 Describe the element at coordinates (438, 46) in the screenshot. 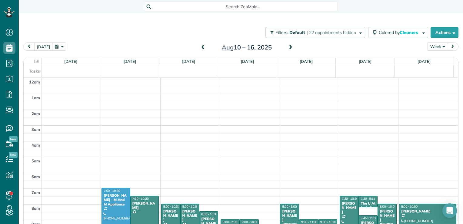

I see `button: Week` at that location.